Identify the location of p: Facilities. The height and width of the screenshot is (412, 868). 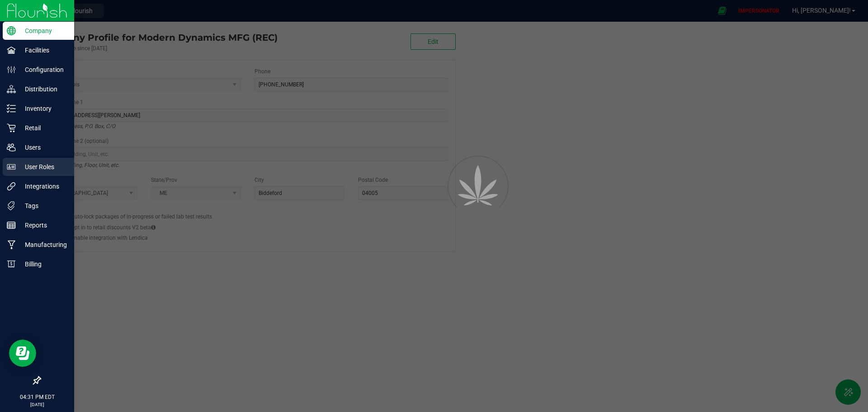
(43, 50).